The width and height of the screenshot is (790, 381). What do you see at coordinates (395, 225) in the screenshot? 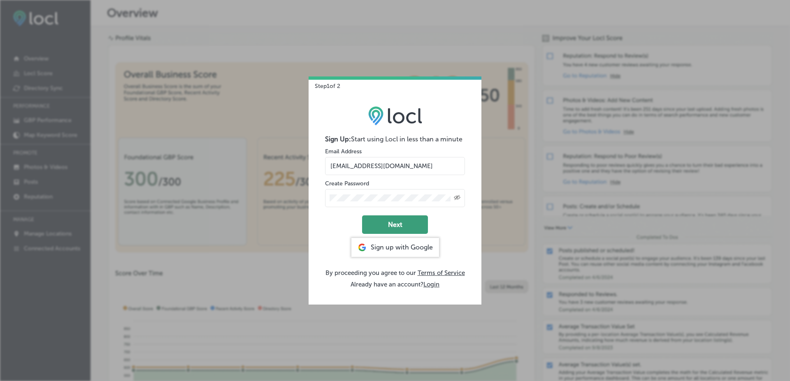
I see `button: Next` at bounding box center [395, 225].